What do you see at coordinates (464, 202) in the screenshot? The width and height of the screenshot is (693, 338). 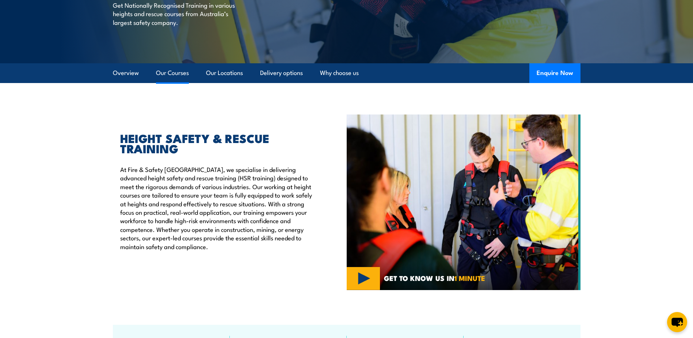 I see `img: Fire & Safety Australia offer working at heights courses and training` at bounding box center [464, 202].